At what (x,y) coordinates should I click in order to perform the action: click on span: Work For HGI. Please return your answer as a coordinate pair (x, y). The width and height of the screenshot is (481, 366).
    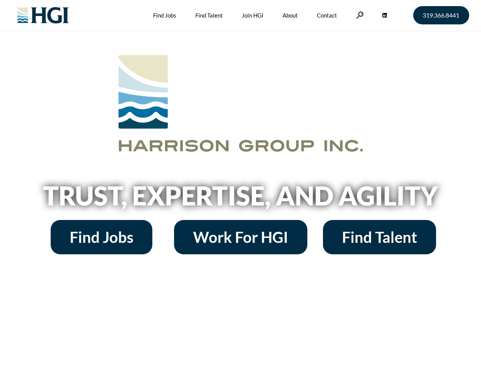
    Looking at the image, I should click on (241, 237).